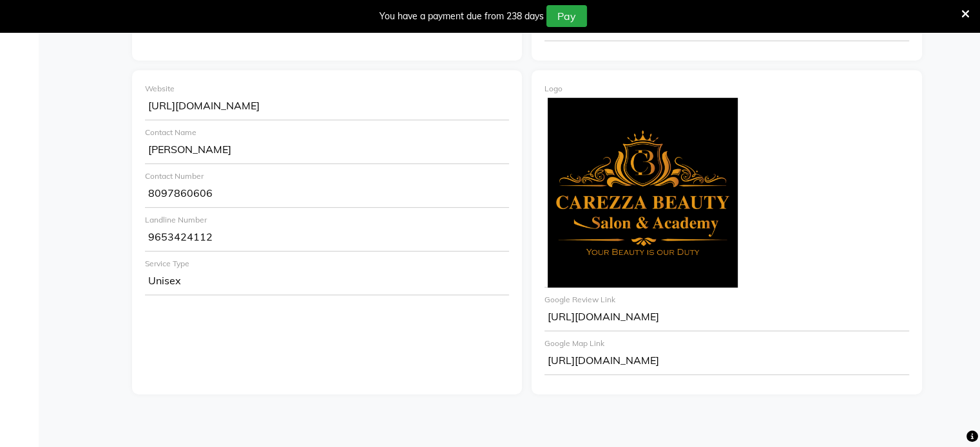  I want to click on div: You have a payment due from 238 days, so click(461, 16).